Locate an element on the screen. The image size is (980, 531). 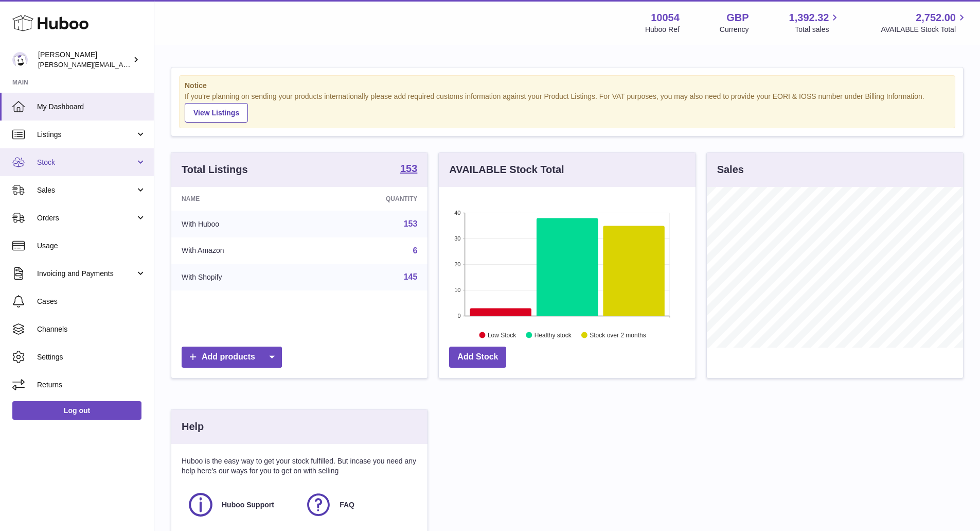
text: 30 is located at coordinates (458, 238).